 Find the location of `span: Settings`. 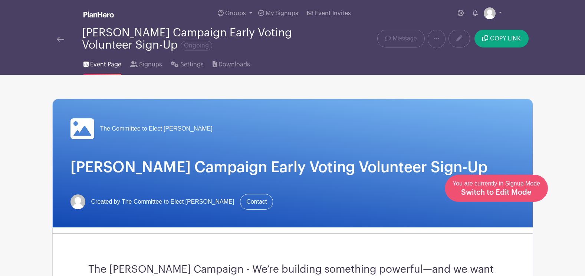

span: Settings is located at coordinates (192, 65).